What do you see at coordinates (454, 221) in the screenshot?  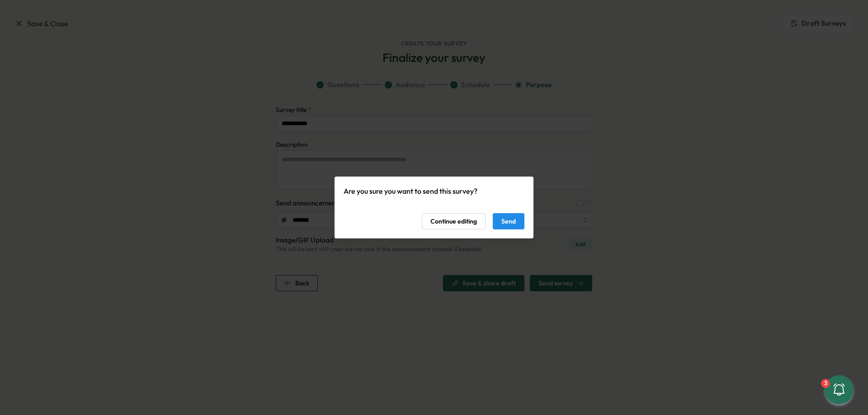 I see `button: Continue editing` at bounding box center [454, 221].